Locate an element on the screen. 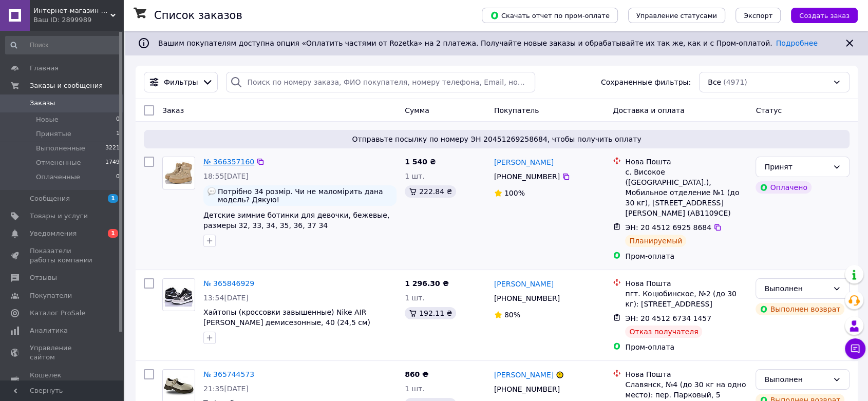 This screenshot has height=401, width=868. span: Кошелек компании is located at coordinates (62, 380).